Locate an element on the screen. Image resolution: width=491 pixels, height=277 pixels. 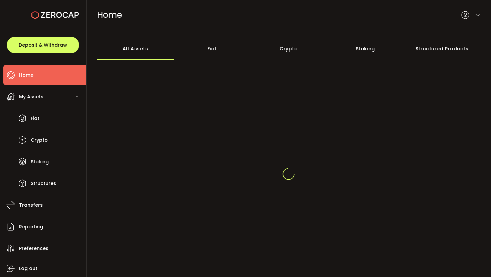
div: All Assets is located at coordinates (136, 49).